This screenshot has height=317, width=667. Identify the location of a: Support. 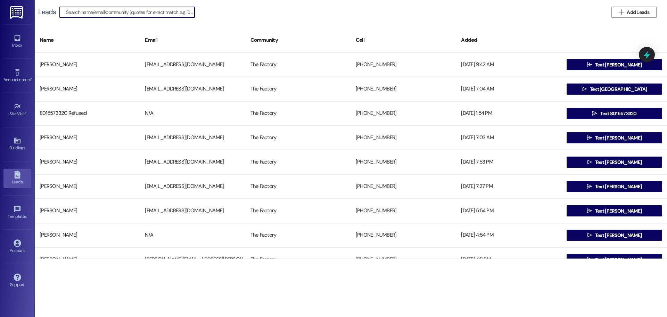
(17, 280).